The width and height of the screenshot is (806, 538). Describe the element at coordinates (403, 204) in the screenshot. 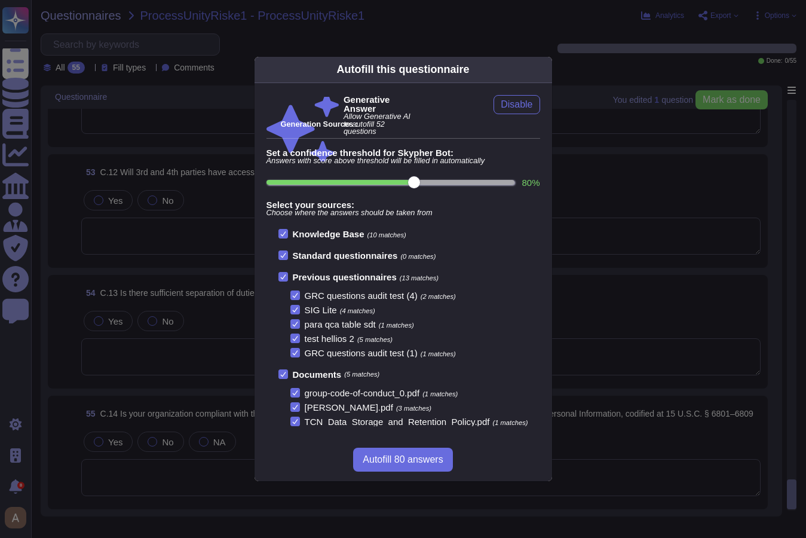

I see `b: Select your sources:` at that location.